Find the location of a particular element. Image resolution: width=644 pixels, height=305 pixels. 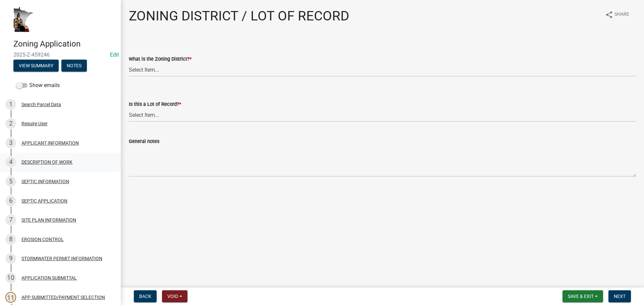

wm-modal-confirm: Notes is located at coordinates (74, 66).